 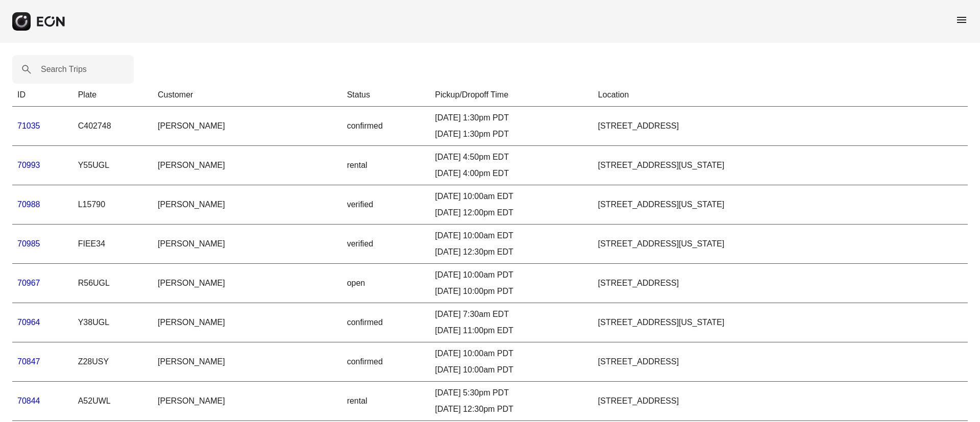 What do you see at coordinates (112, 283) in the screenshot?
I see `td: R56UGL` at bounding box center [112, 283].